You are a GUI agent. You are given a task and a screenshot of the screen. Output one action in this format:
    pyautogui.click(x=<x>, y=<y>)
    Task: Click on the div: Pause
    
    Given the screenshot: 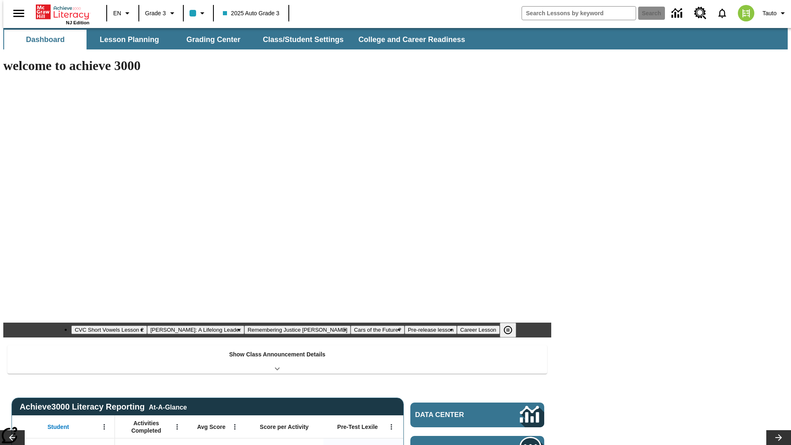 What is the action you would take?
    pyautogui.click(x=512, y=330)
    